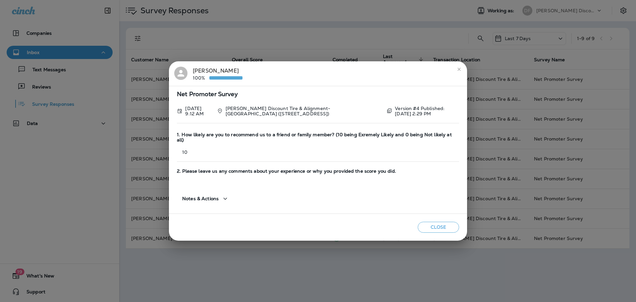 The image size is (636, 302). Describe the element at coordinates (198, 111) in the screenshot. I see `p: Sep 1, 2025 9:12 AM` at that location.